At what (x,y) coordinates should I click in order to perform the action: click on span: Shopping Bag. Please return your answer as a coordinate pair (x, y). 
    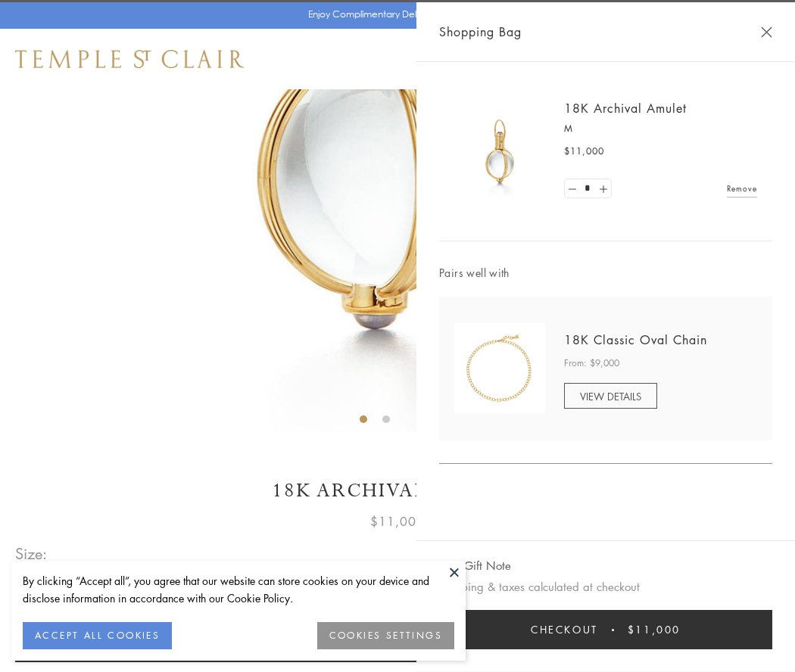
    Looking at the image, I should click on (480, 32).